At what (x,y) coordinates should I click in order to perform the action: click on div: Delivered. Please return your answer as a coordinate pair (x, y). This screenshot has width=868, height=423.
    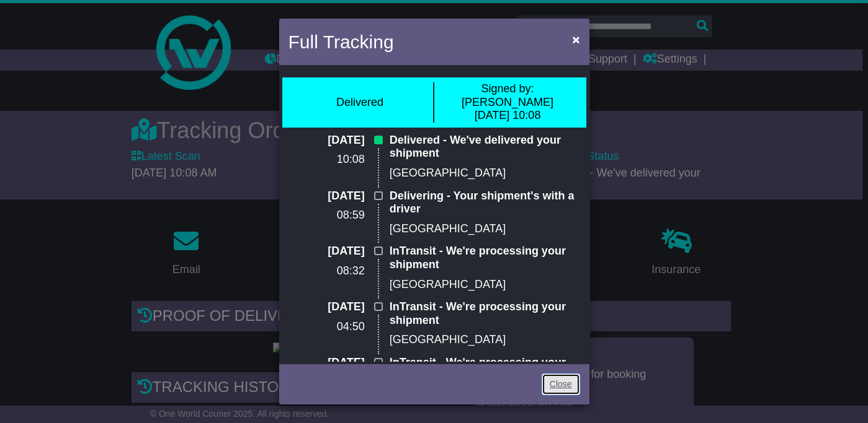
    Looking at the image, I should click on (360, 103).